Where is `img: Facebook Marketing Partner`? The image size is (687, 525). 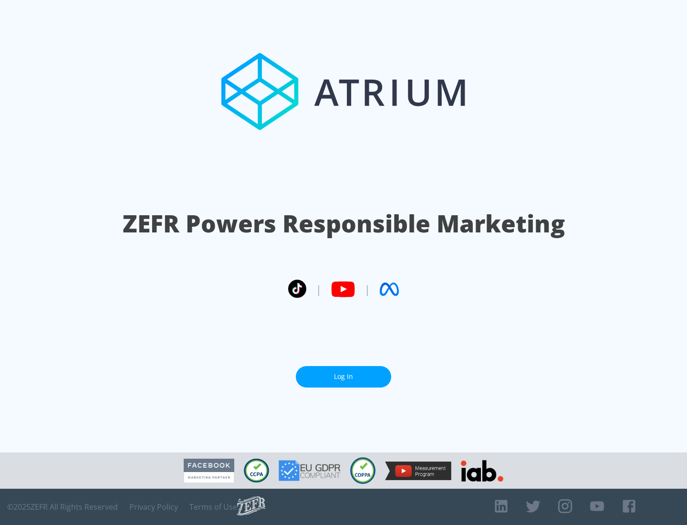 img: Facebook Marketing Partner is located at coordinates (209, 471).